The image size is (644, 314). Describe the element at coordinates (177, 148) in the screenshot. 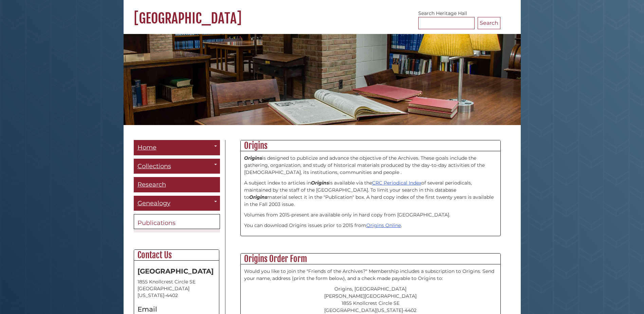

I see `a: Home` at that location.